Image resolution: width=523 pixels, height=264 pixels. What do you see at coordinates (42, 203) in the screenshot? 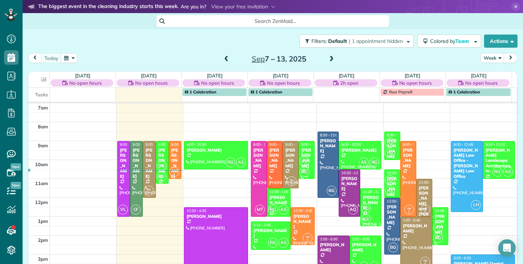
I see `span: 12pm` at bounding box center [42, 203].